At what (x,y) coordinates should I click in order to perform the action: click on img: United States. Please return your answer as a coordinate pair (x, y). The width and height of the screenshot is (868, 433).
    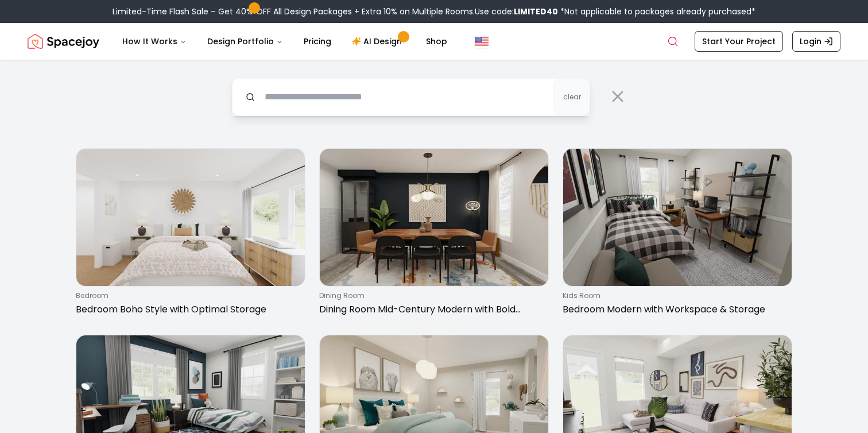
    Looking at the image, I should click on (481, 41).